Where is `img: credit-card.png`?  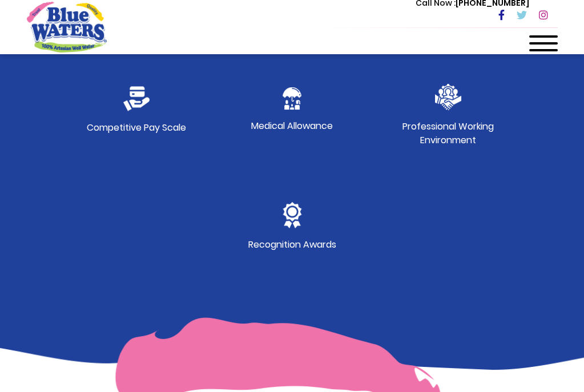
img: credit-card.png is located at coordinates (137, 99).